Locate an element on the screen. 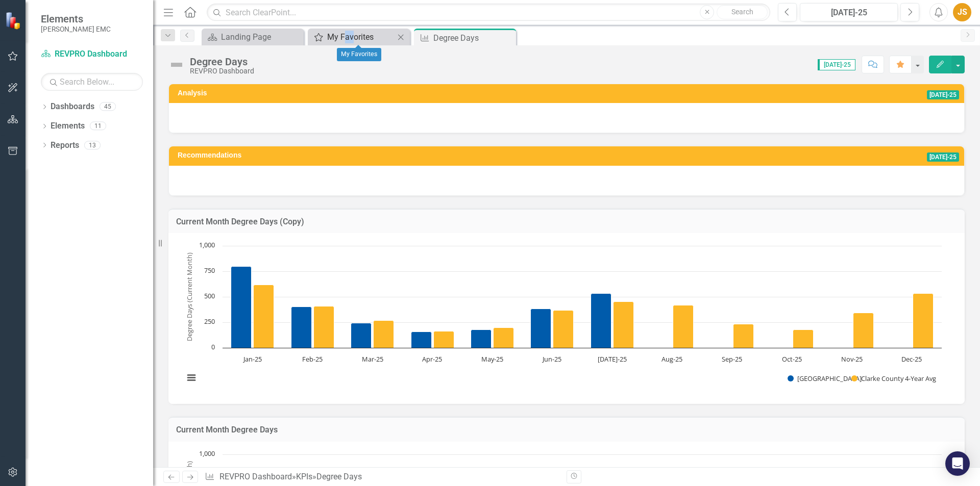  div: Chart. Highcharts interactive chart. is located at coordinates (566, 317).